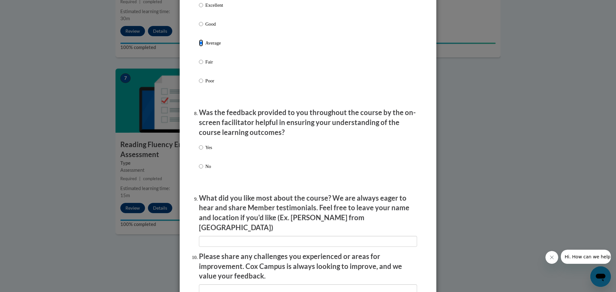  Describe the element at coordinates (201, 81) in the screenshot. I see `input: Poor` at that location.